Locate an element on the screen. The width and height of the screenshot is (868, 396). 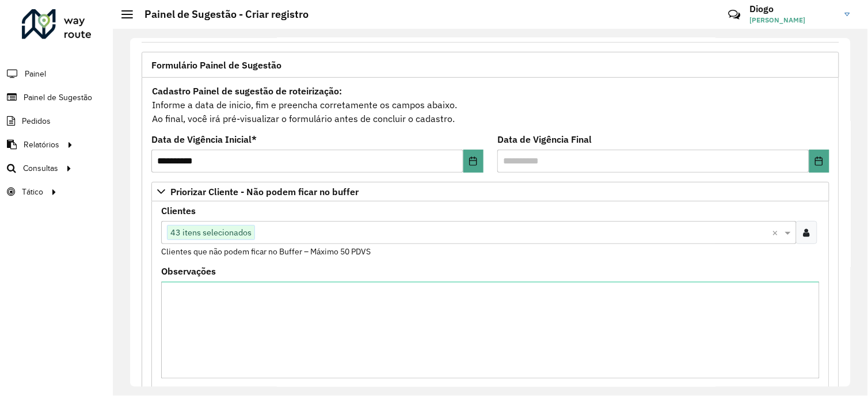
span: Pedidos is located at coordinates (36, 121).